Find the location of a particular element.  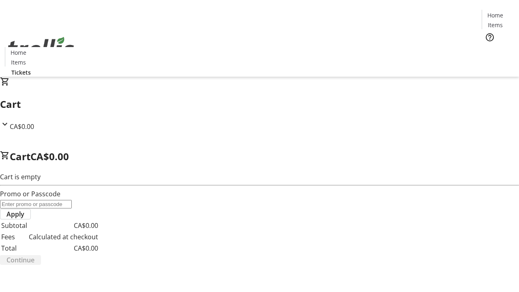

td: Calculated at checkout is located at coordinates (63, 237).